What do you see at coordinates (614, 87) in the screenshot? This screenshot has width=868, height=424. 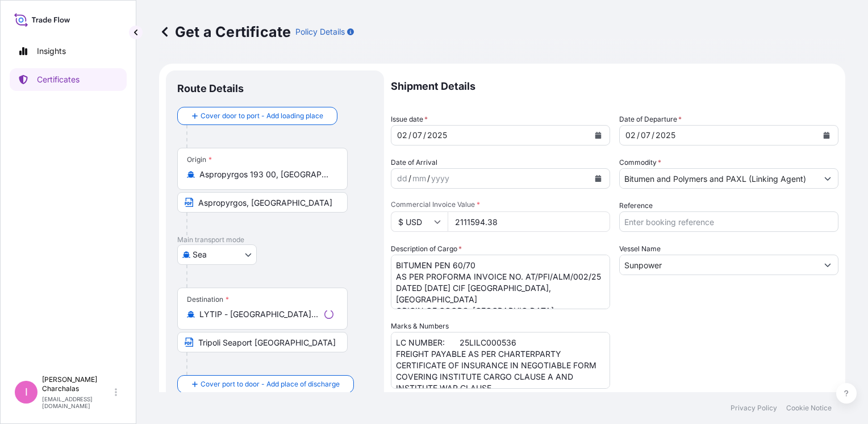 I see `p: Shipment Details` at bounding box center [614, 87].